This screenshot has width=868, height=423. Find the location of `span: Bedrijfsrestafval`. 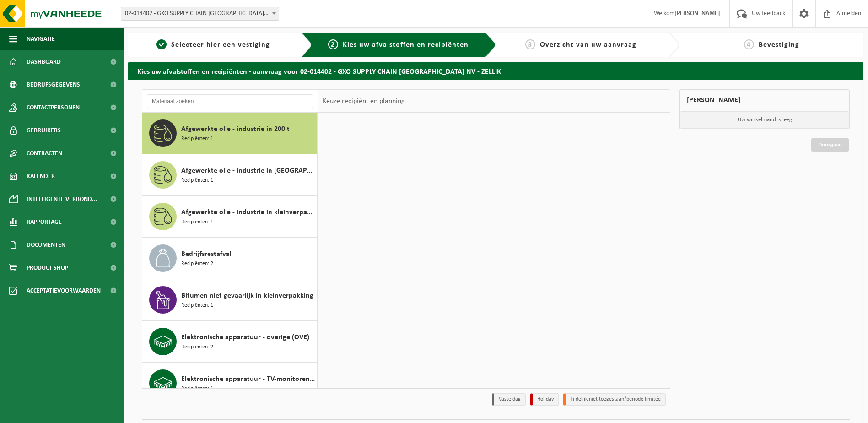

span: Bedrijfsrestafval is located at coordinates (206, 254).